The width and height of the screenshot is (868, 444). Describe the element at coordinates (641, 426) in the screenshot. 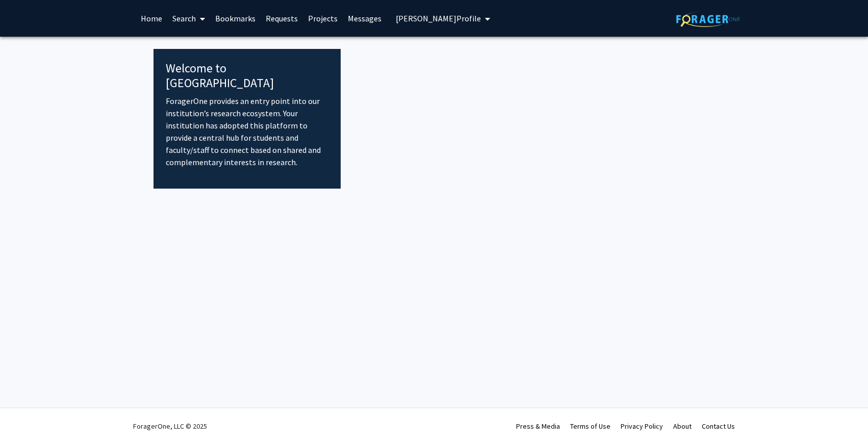

I see `a: Privacy Policy` at that location.